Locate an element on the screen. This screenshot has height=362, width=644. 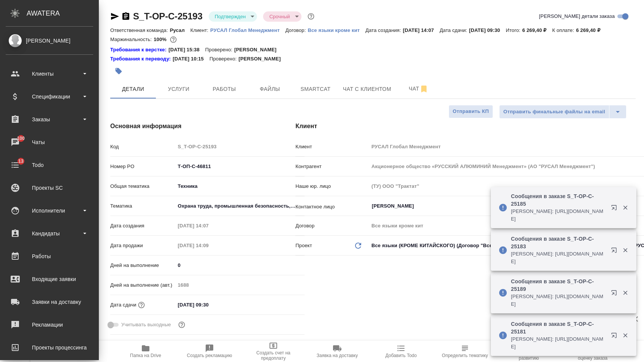
p: Сообщения в заказе S_T-OP-C-25189 is located at coordinates (558, 285).